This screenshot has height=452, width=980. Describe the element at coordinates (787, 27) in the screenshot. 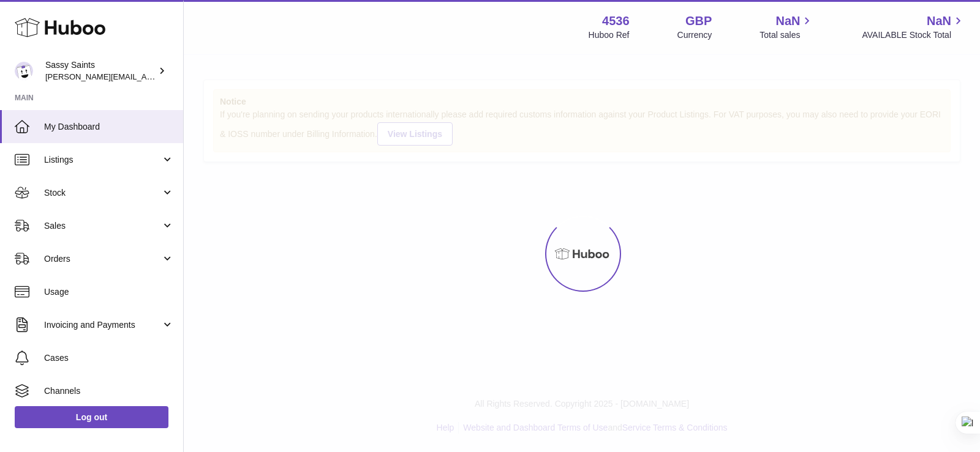

I see `a: NaN Total sales` at that location.